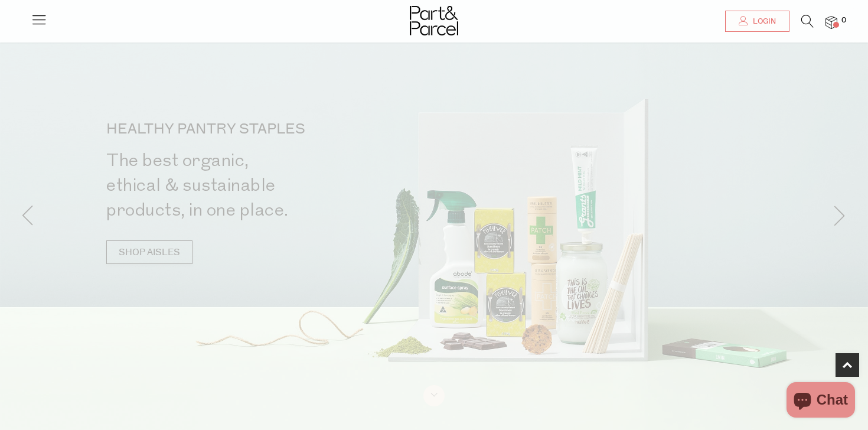 The width and height of the screenshot is (868, 430). Describe the element at coordinates (149, 252) in the screenshot. I see `a: SHOP AISLES` at that location.